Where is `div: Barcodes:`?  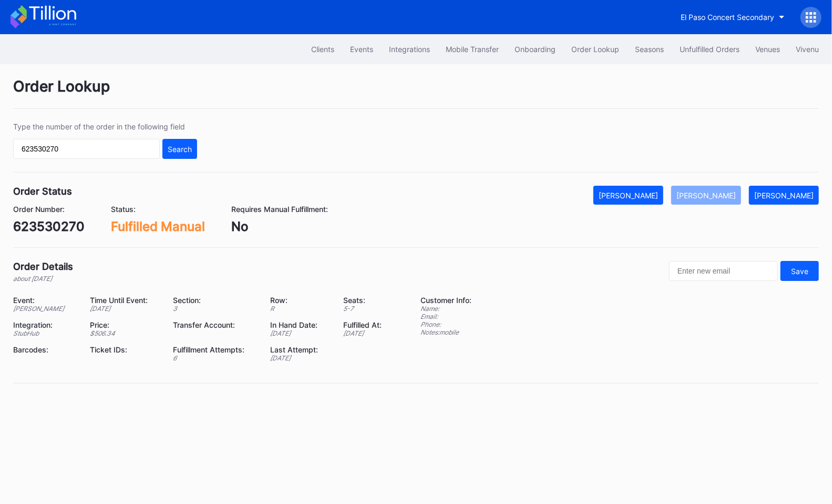
div: Barcodes: is located at coordinates (45, 349).